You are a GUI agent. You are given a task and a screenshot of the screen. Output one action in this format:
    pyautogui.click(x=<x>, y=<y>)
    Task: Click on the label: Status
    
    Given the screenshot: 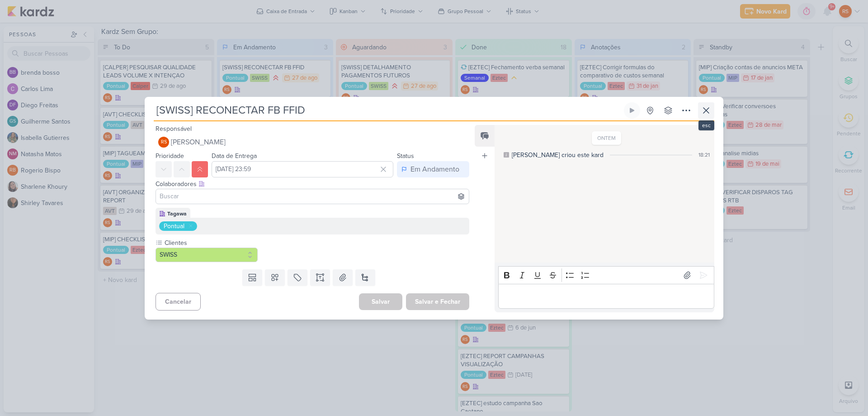 What is the action you would take?
    pyautogui.click(x=406, y=156)
    